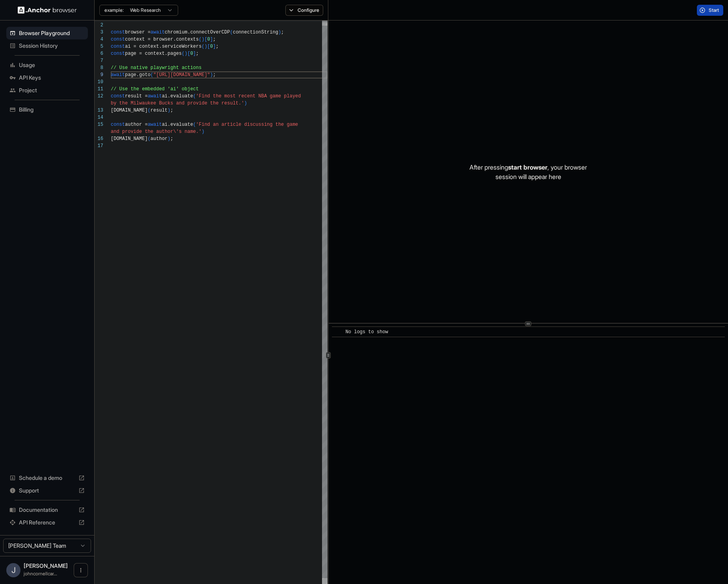 The height and width of the screenshot is (584, 728). I want to click on span: Billing, so click(52, 110).